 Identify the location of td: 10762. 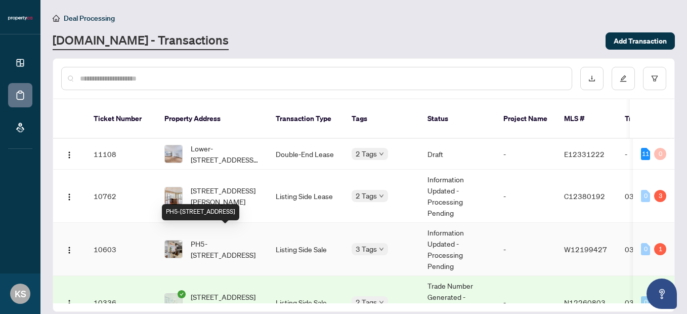
(121, 196).